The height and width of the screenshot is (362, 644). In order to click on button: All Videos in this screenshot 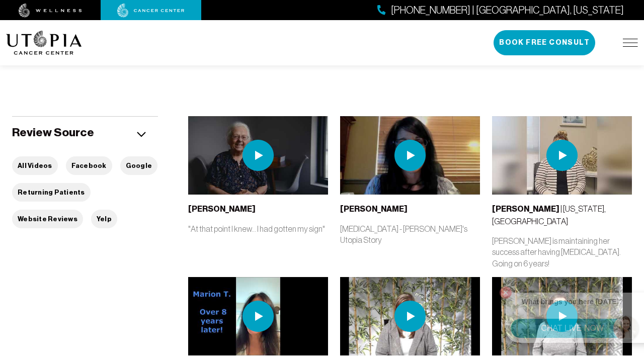, I will do `click(34, 165)`.